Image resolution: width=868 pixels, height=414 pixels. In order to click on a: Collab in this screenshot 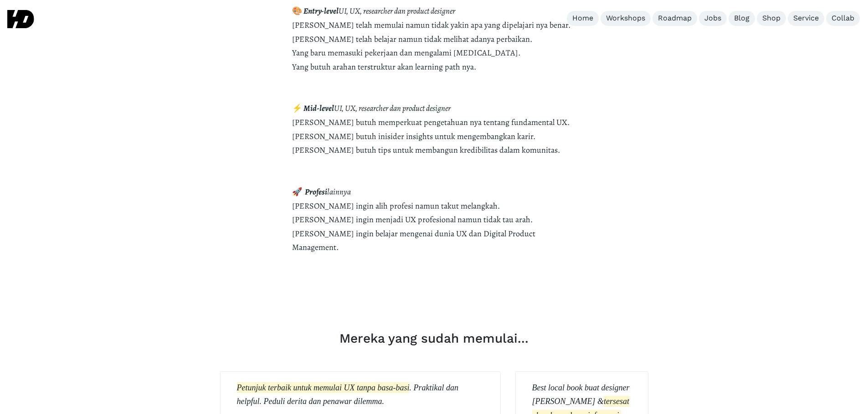, I will do `click(842, 19)`.